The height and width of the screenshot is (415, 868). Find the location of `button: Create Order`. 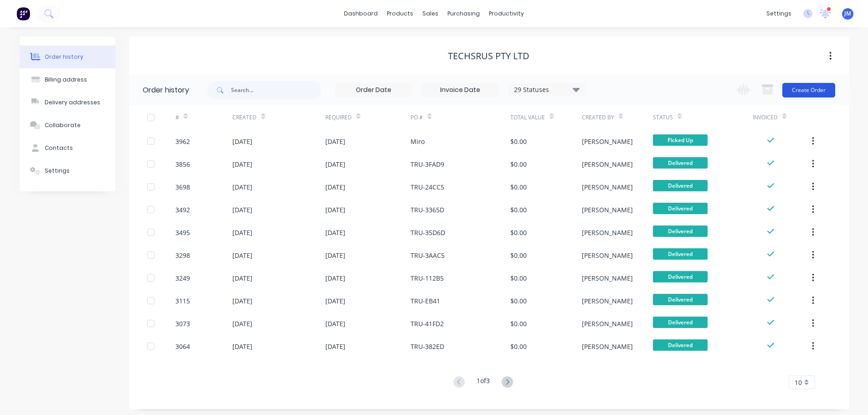

button: Create Order is located at coordinates (809, 90).